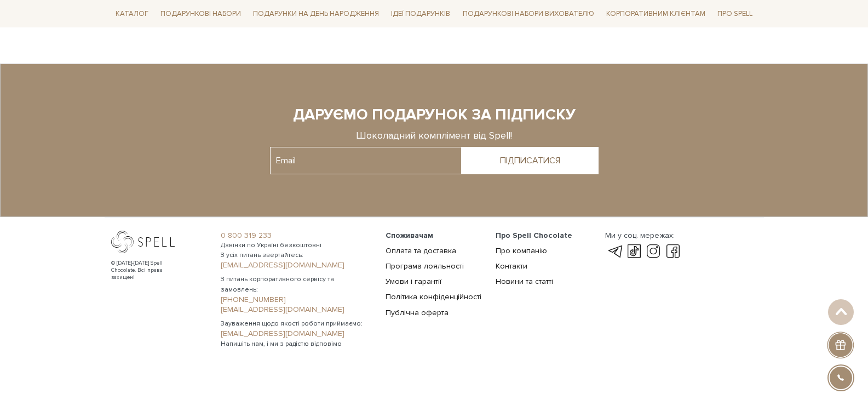  I want to click on a: Про Spell, so click(735, 13).